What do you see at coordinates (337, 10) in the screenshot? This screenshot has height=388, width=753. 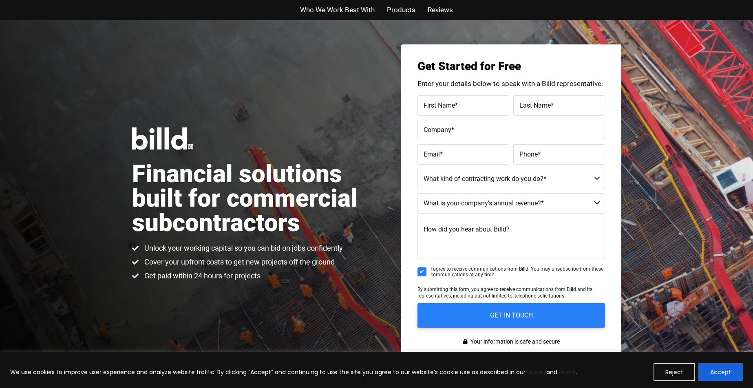 I see `span: Who We Work Best With` at bounding box center [337, 10].